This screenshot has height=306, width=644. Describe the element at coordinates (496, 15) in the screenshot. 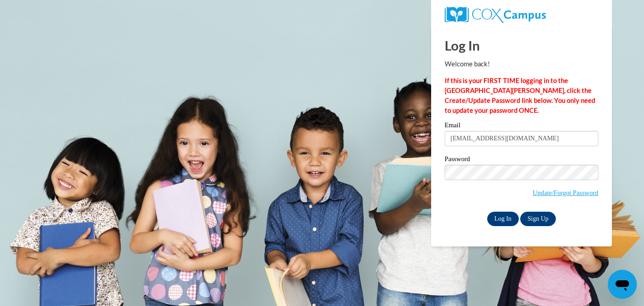

I see `img: COX Campus` at that location.